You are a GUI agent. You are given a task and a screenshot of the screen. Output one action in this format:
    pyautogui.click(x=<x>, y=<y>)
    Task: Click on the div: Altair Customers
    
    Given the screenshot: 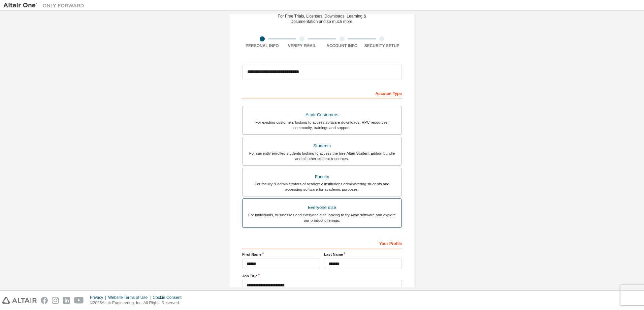 What is the action you would take?
    pyautogui.click(x=322, y=115)
    